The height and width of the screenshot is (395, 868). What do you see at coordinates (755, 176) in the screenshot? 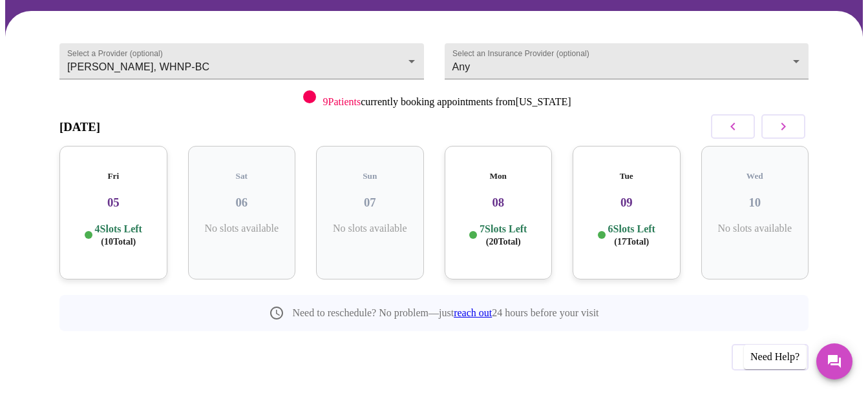
I see `h5: Wed` at bounding box center [755, 176].